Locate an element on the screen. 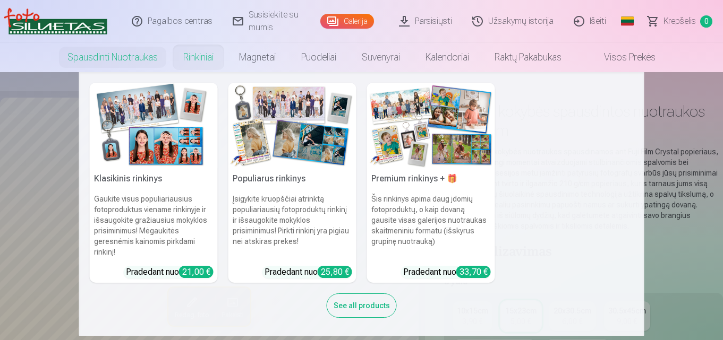 The width and height of the screenshot is (723, 340). a: Raktų pakabukas is located at coordinates (528, 57).